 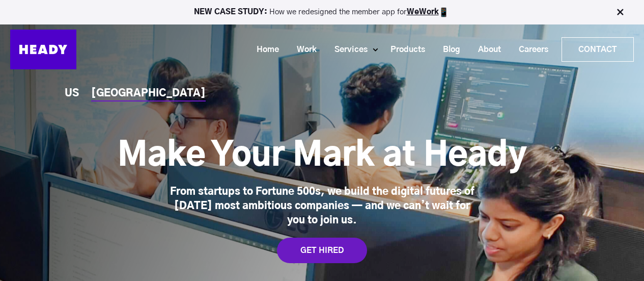 I want to click on img: Close Bar, so click(x=620, y=12).